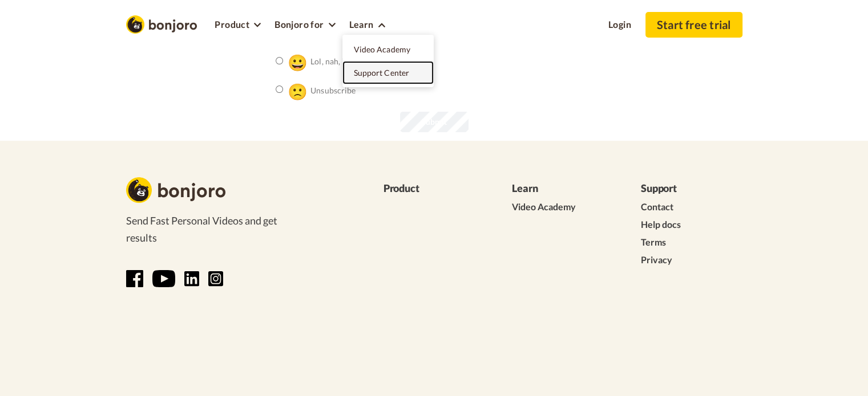 Image resolution: width=868 pixels, height=396 pixels. I want to click on img: LinkedIn Logo, so click(192, 278).